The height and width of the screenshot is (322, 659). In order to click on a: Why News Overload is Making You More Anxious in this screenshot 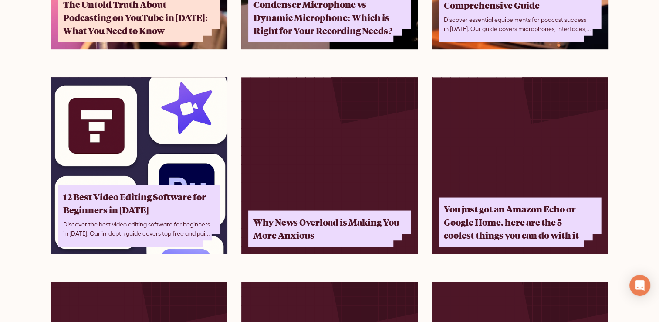, I will do `click(329, 165)`.